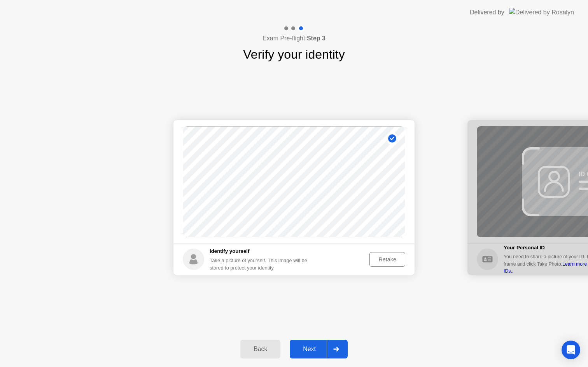 This screenshot has width=588, height=367. What do you see at coordinates (387, 260) in the screenshot?
I see `div: Retake` at bounding box center [387, 260].